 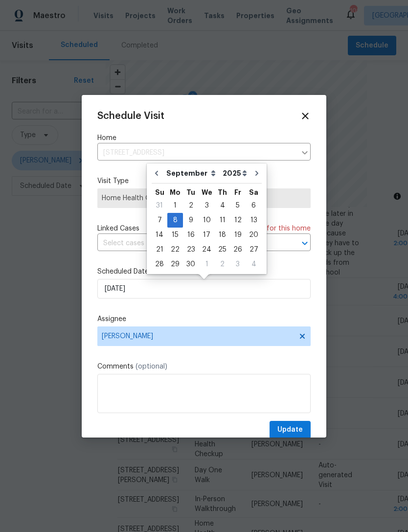 I want to click on div: Sat Sep 06 2025, so click(x=253, y=206).